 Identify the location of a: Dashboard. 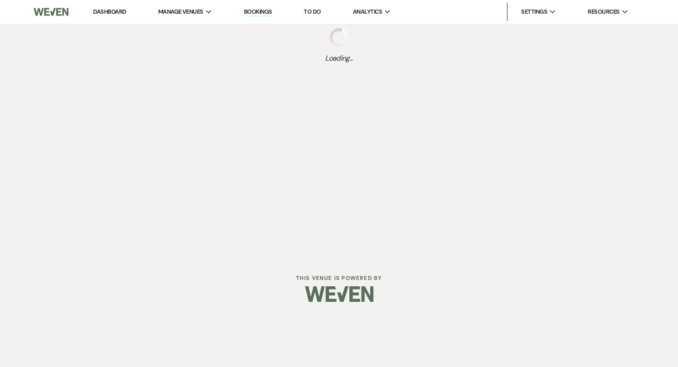
(109, 11).